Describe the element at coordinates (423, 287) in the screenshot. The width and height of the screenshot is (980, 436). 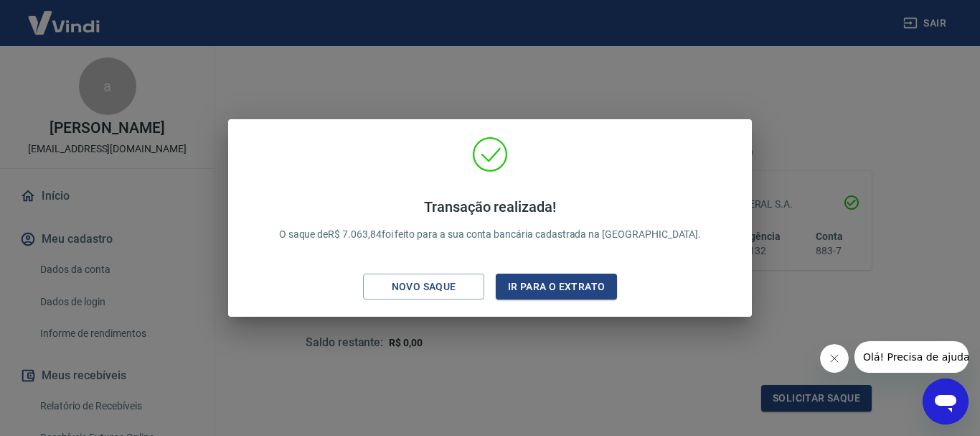
I see `button: Novo saque` at that location.